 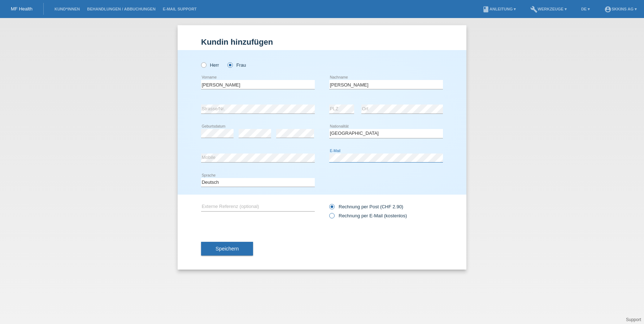 What do you see at coordinates (227, 249) in the screenshot?
I see `button: Speichern` at bounding box center [227, 249].